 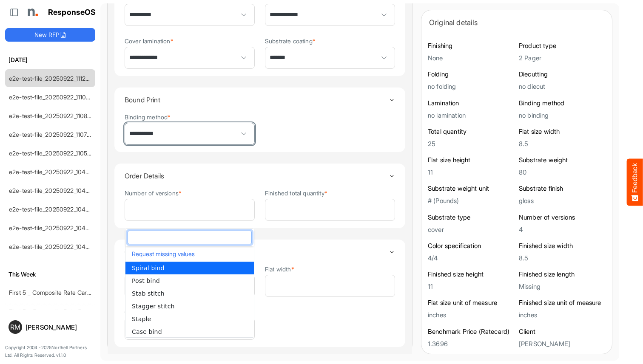 I want to click on input: dropdownlistfilter, so click(x=190, y=237).